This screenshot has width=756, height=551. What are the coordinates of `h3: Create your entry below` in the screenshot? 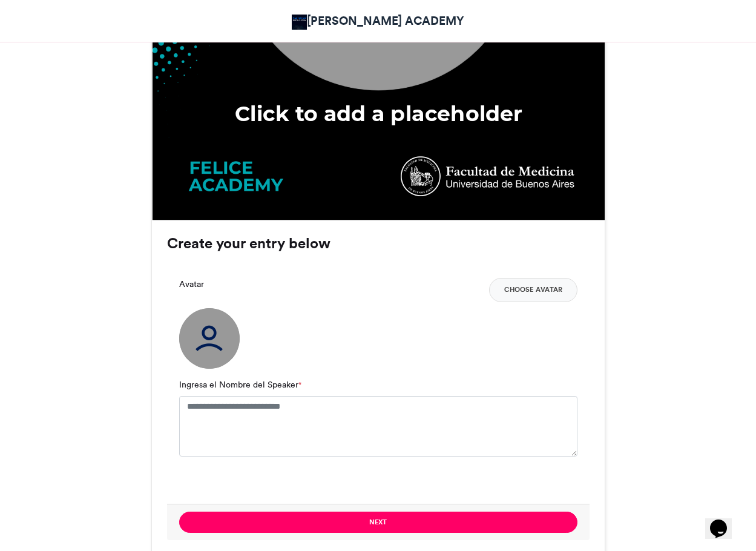 It's located at (378, 243).